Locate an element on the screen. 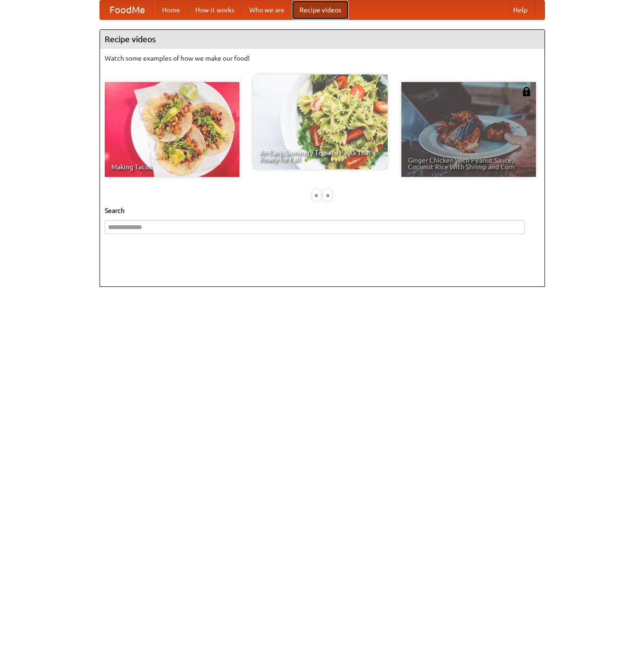 The height and width of the screenshot is (671, 644). a: FoodMe is located at coordinates (127, 10).